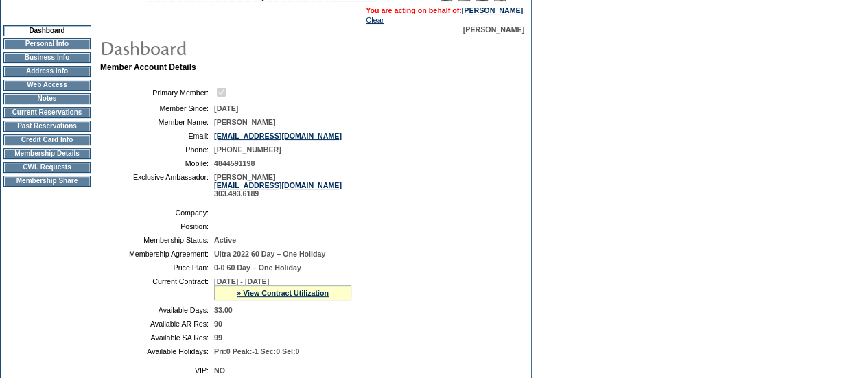 This screenshot has height=378, width=868. I want to click on span: 99, so click(218, 338).